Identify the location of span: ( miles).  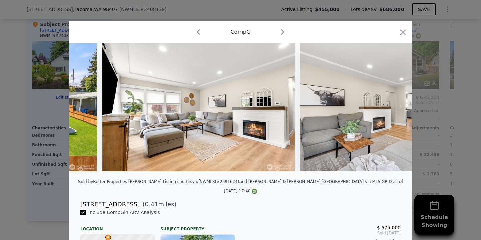
(158, 204).